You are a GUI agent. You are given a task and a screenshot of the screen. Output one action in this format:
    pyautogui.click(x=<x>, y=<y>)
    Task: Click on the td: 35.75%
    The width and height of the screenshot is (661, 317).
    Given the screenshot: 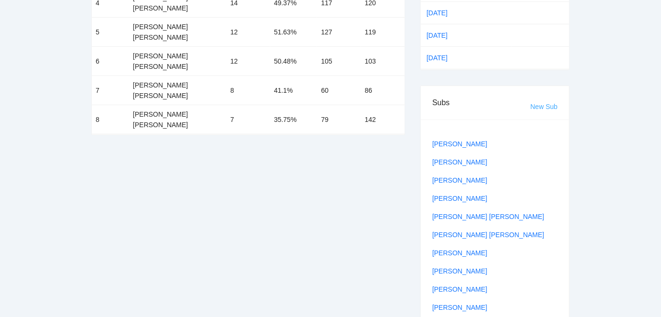 What is the action you would take?
    pyautogui.click(x=294, y=120)
    